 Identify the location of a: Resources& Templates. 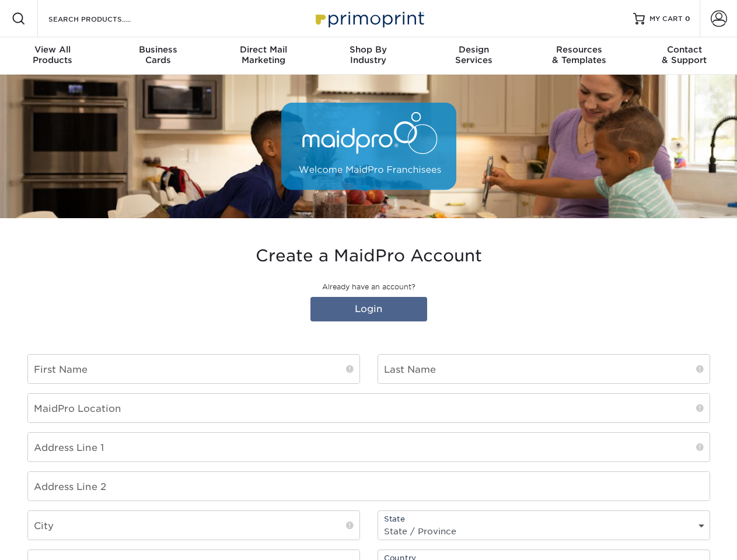
(579, 56).